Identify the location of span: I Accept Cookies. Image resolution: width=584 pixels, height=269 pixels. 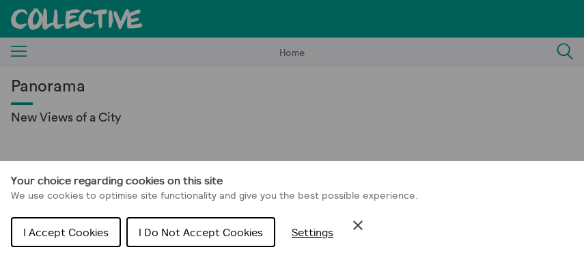
(66, 232).